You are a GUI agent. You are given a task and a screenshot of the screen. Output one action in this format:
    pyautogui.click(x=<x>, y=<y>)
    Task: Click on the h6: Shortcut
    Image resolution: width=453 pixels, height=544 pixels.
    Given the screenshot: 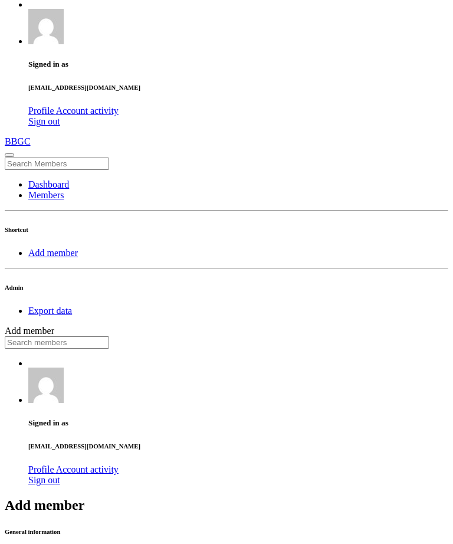 What is the action you would take?
    pyautogui.click(x=227, y=230)
    